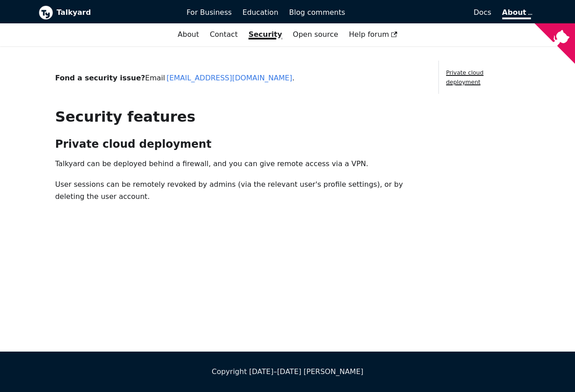  I want to click on h2: Private cloud deployment, so click(240, 144).